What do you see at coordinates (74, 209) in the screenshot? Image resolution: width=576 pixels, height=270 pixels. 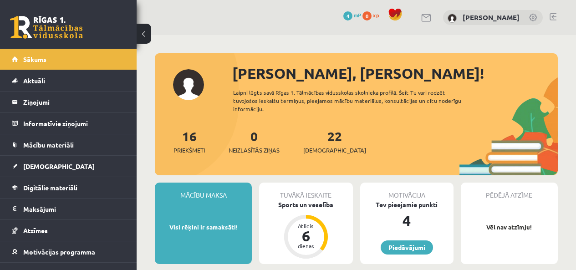 I see `legend: Maksājumi` at bounding box center [74, 209].